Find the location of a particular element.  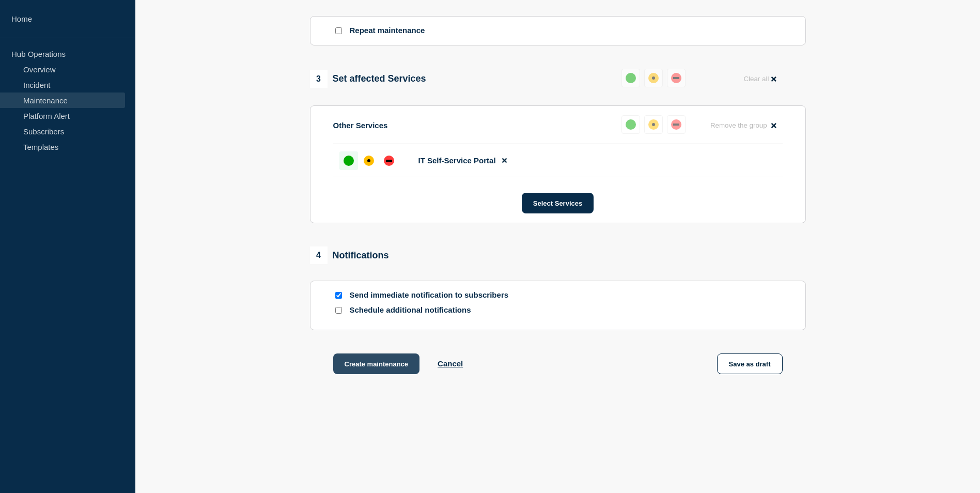

div: Notifications is located at coordinates (349, 256).